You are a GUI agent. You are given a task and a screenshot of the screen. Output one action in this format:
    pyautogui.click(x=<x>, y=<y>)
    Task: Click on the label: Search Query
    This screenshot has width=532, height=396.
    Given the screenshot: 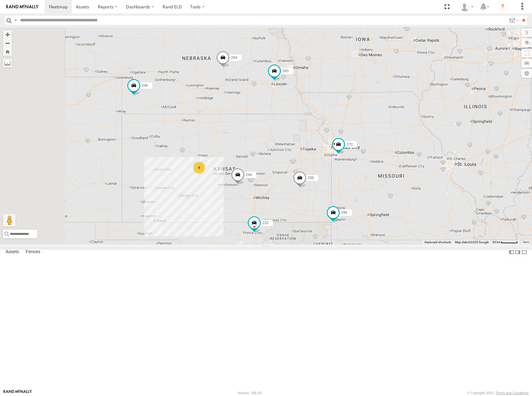 What is the action you would take?
    pyautogui.click(x=16, y=20)
    